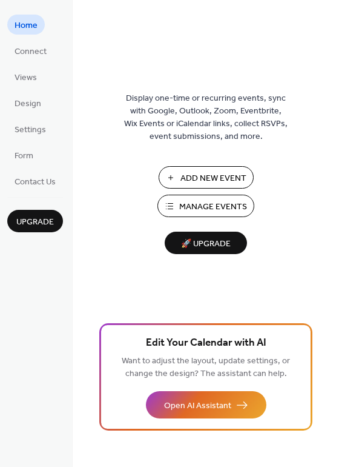 This screenshot has width=339, height=467. Describe the element at coordinates (206, 343) in the screenshot. I see `span: Edit Your Calendar with AI` at that location.